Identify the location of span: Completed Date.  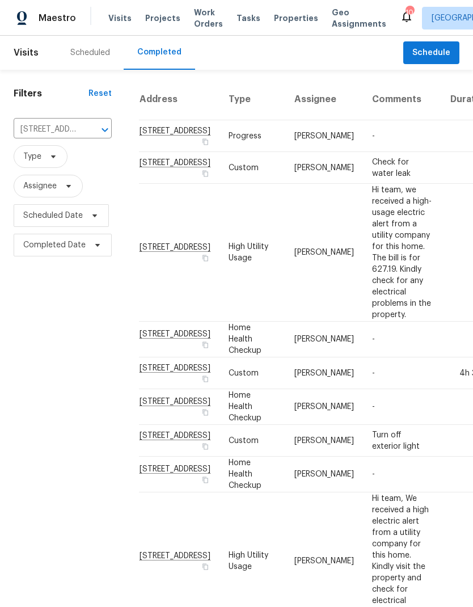
(54, 245).